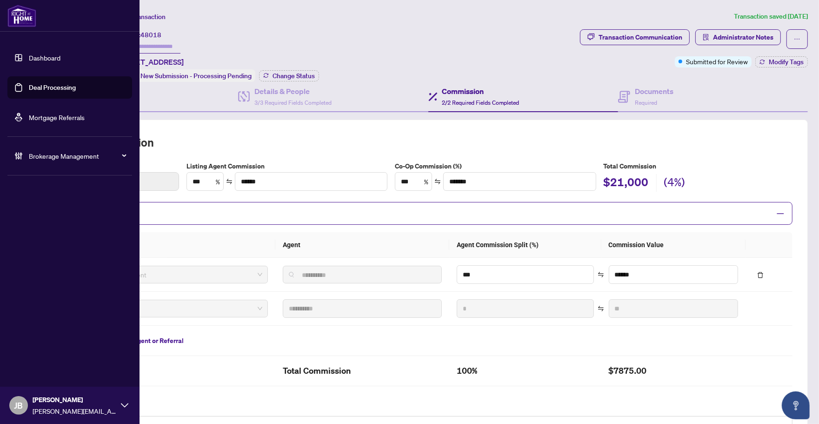 The height and width of the screenshot is (424, 819). I want to click on h5: Total Commission, so click(698, 166).